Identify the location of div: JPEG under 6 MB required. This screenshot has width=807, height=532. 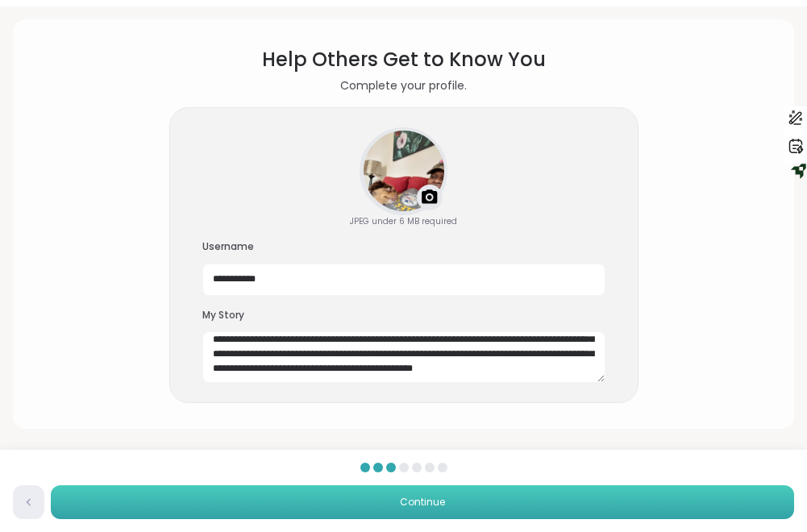
(404, 221).